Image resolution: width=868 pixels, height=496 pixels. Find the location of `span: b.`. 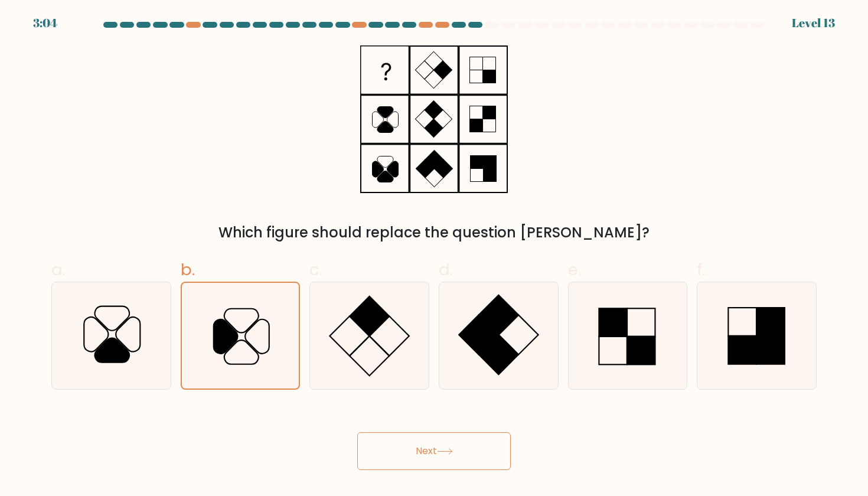

span: b. is located at coordinates (187, 269).